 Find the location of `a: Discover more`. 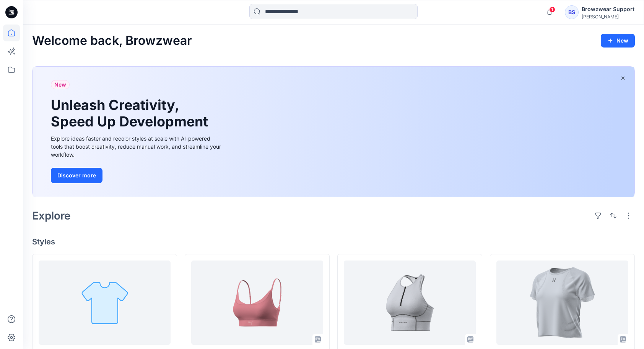

a: Discover more is located at coordinates (137, 175).